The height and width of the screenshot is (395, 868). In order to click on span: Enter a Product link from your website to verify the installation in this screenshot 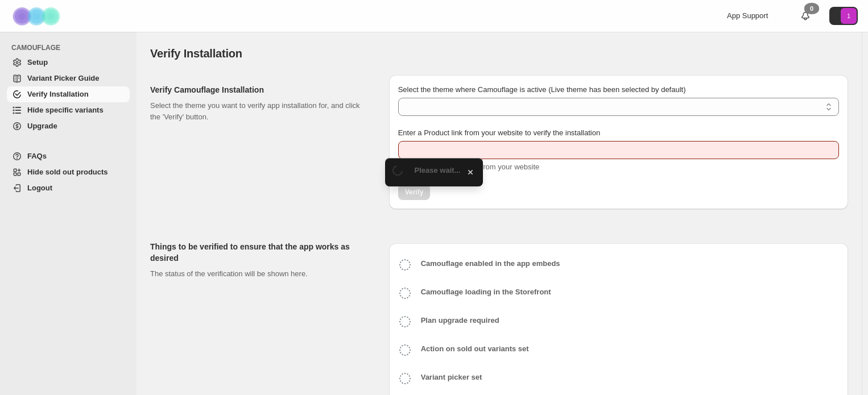, I will do `click(499, 132)`.